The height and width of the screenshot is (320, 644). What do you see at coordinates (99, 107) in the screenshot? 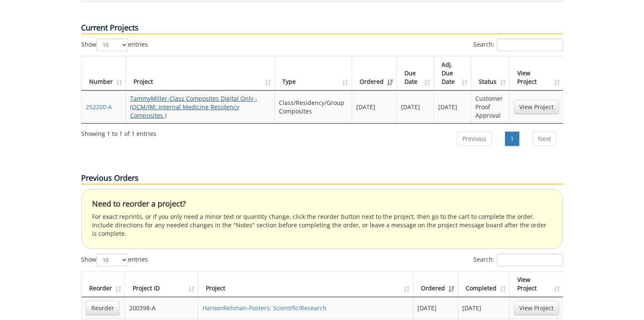
I see `a: 252200-A` at bounding box center [99, 107].